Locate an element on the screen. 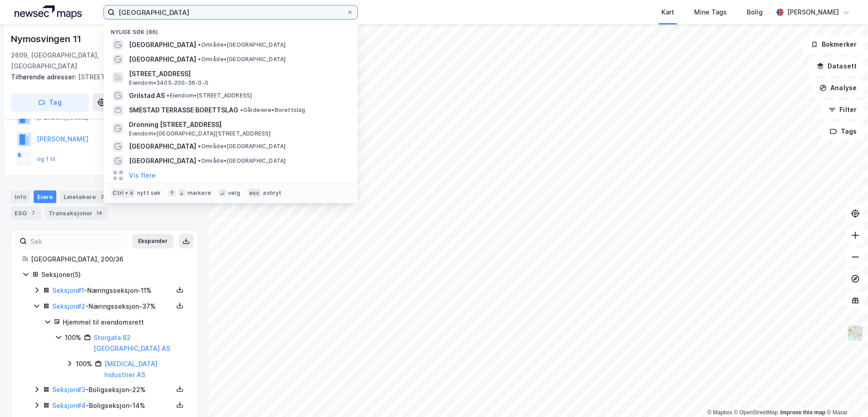  div: 2 is located at coordinates (103, 197).